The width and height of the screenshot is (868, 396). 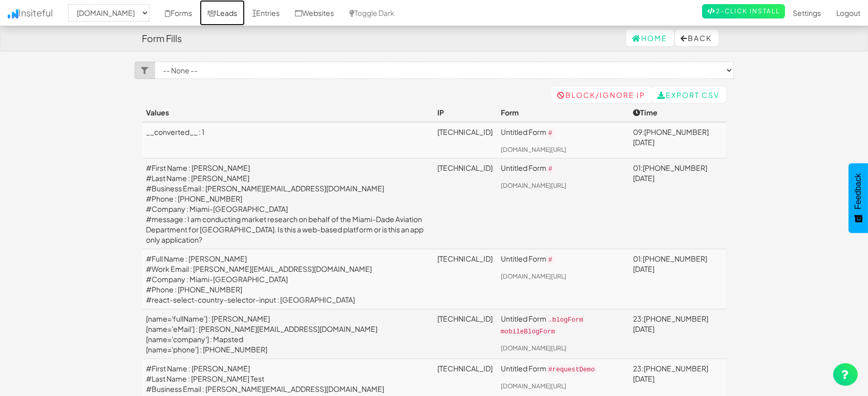 I want to click on a: 2-Click Install, so click(x=744, y=11).